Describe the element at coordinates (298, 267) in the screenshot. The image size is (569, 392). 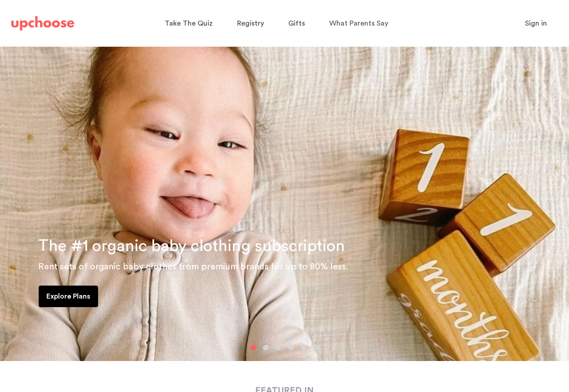
I see `p: Rent sets of organic baby clothes from premium brands for up to 80% less.` at that location.